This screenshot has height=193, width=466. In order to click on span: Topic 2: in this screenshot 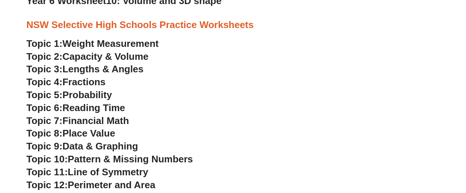, I will do `click(45, 56)`.